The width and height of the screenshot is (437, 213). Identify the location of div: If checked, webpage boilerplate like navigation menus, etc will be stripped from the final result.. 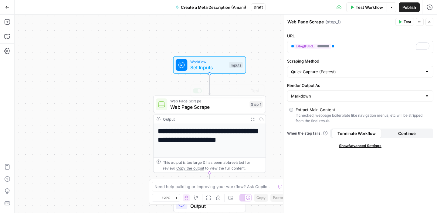
(363, 118).